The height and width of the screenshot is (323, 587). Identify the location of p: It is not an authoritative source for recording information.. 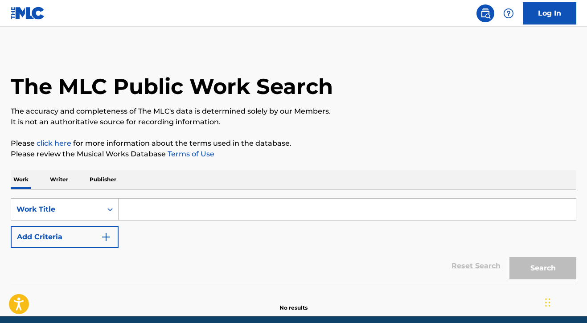
(293, 122).